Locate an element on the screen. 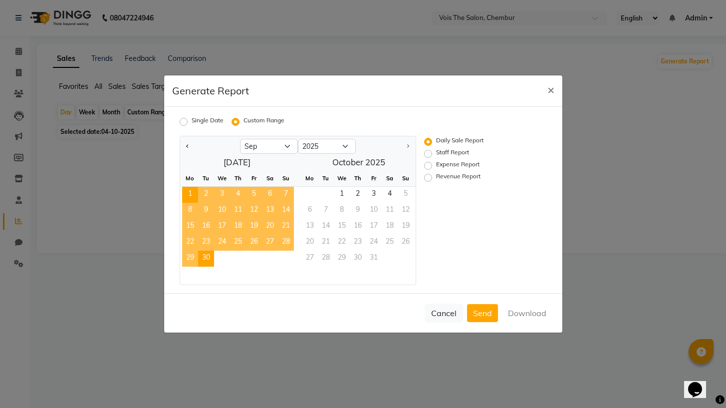 The width and height of the screenshot is (726, 408). span: 14 is located at coordinates (286, 210).